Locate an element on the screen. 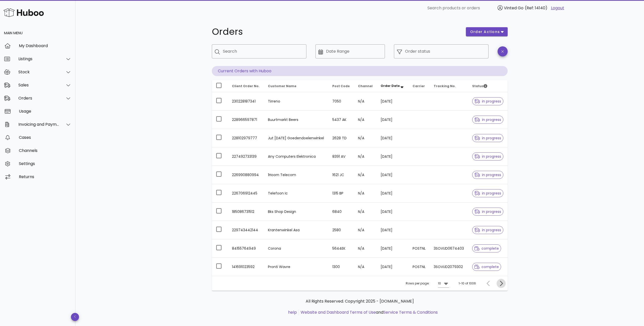 Image resolution: width=644 pixels, height=326 pixels. h1: Orders is located at coordinates (336, 32).